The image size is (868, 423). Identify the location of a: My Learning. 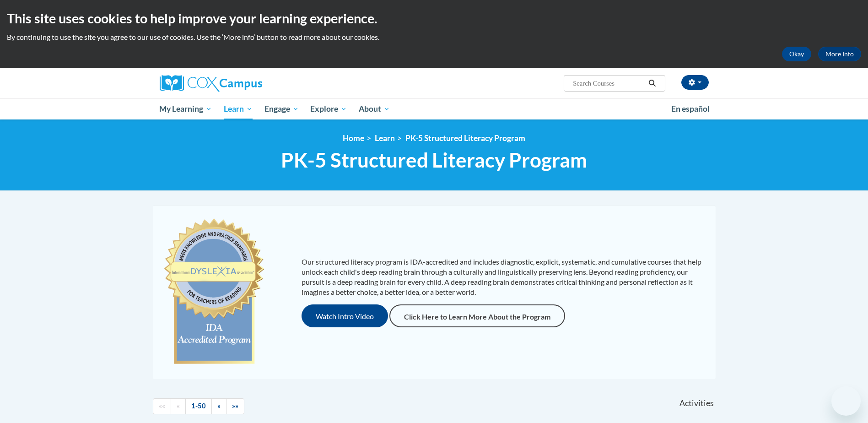
(186, 109).